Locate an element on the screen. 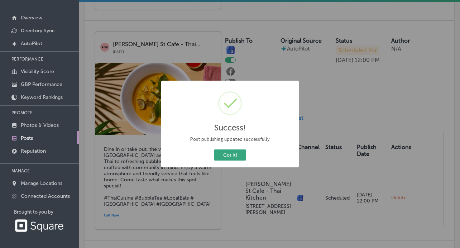 This screenshot has width=460, height=248. p: GBP Performance is located at coordinates (42, 84).